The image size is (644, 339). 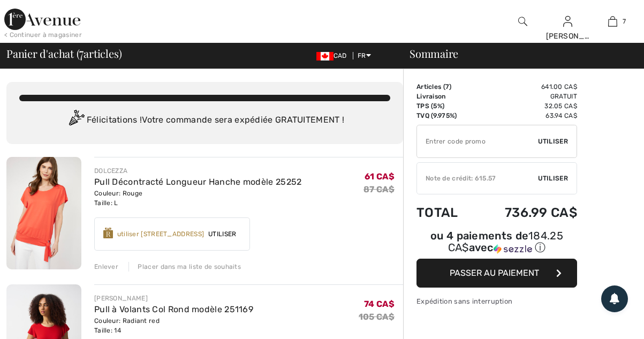 What do you see at coordinates (567, 21) in the screenshot?
I see `img: Mes infos` at bounding box center [567, 21].